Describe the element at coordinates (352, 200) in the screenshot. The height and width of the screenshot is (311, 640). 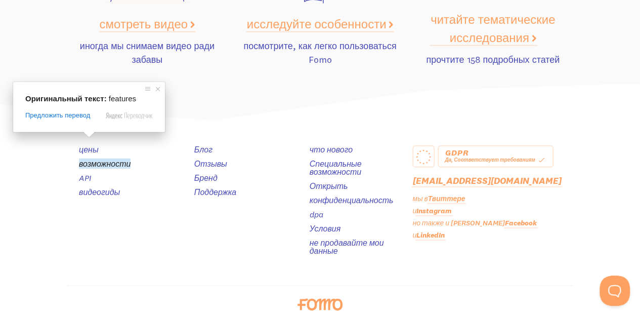
I see `ya-tr-span: конфиденциальность` at that location.